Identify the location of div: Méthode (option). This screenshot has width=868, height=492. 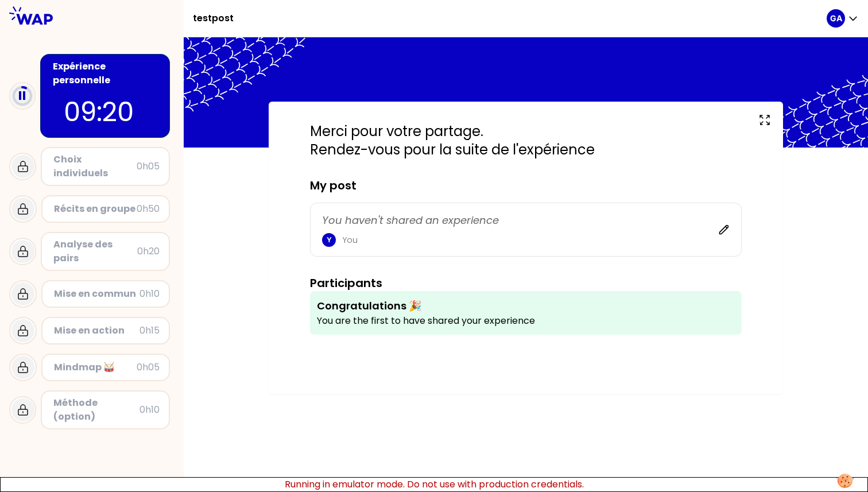
(96, 410).